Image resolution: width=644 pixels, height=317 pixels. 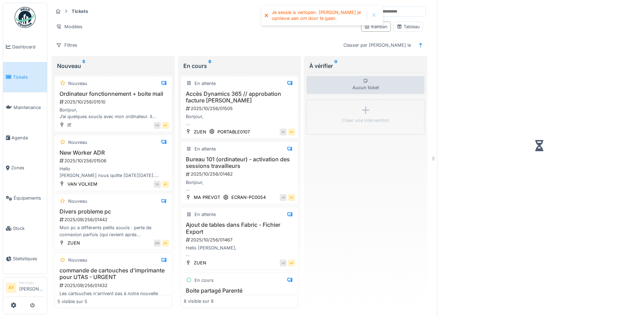 What do you see at coordinates (72, 301) in the screenshot?
I see `div: 5 visible sur 5` at bounding box center [72, 301].